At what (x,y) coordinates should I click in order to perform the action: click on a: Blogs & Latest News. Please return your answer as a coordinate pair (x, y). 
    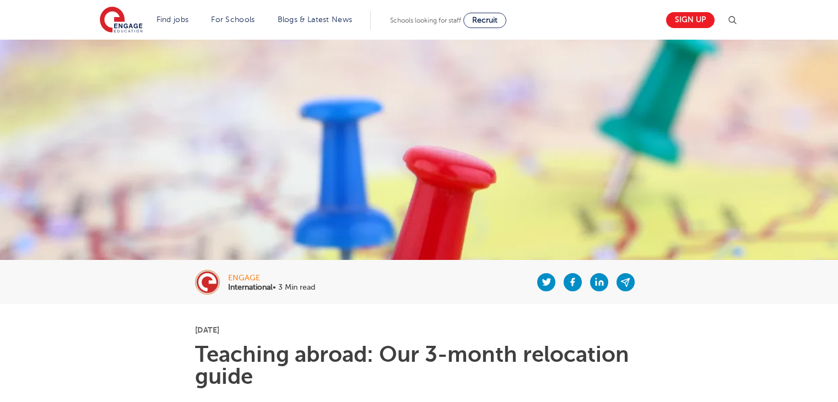
    Looking at the image, I should click on (315, 19).